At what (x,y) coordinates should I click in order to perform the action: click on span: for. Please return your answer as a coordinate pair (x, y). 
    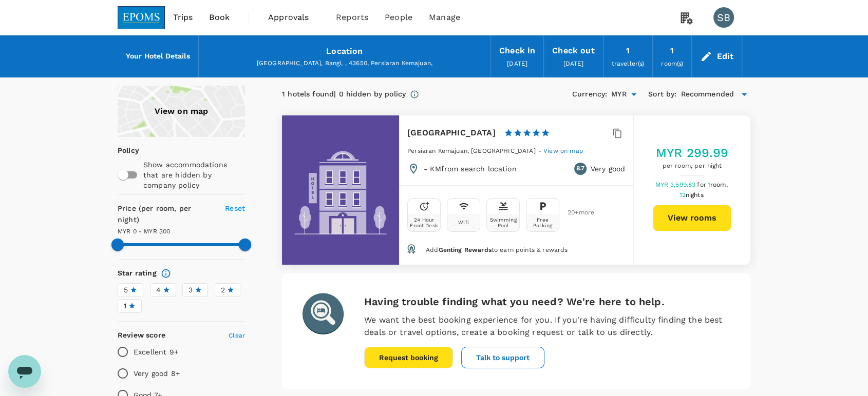
    Looking at the image, I should click on (702, 185).